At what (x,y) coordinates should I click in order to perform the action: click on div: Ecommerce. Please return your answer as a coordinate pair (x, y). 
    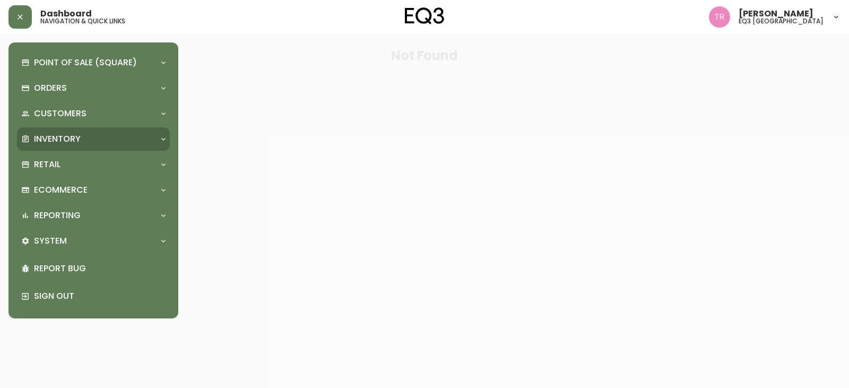
    Looking at the image, I should click on (93, 190).